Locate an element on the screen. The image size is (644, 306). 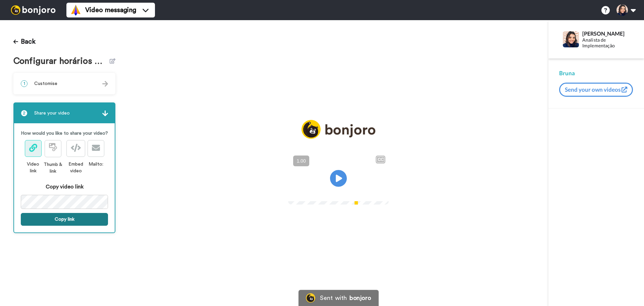
img: Profile Image is located at coordinates (571, 40).